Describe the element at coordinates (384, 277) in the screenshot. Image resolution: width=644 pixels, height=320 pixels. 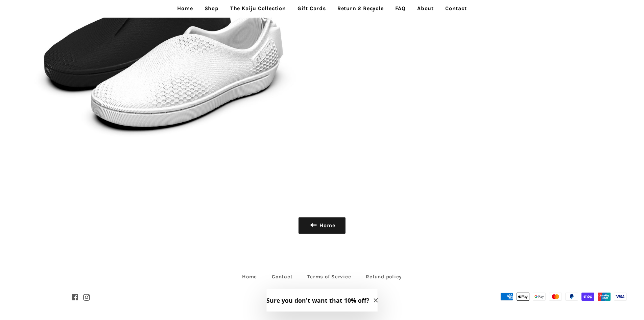
I see `a: Refund policy` at that location.